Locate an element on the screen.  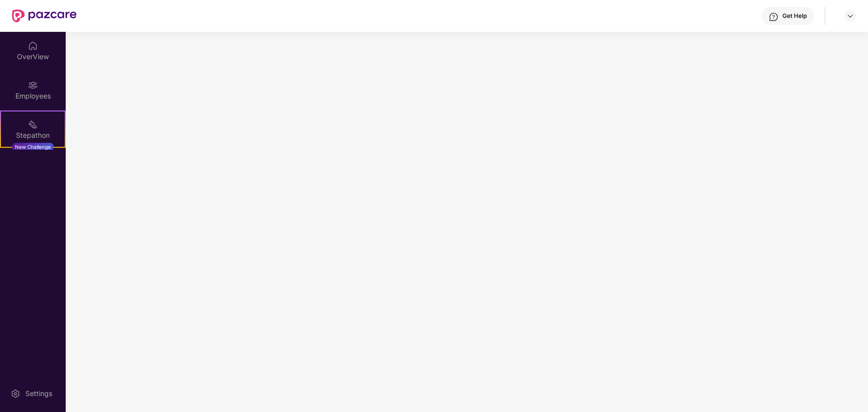
img: svg+xml;base64,PHN2ZyBpZD0iSGVscC0zMngzMiIgeG1sbnM9Imh0dHA6Ly93d3cudzMub3JnLzIwMDAvc3ZnIiB3aWR0aD... is located at coordinates (773, 17).